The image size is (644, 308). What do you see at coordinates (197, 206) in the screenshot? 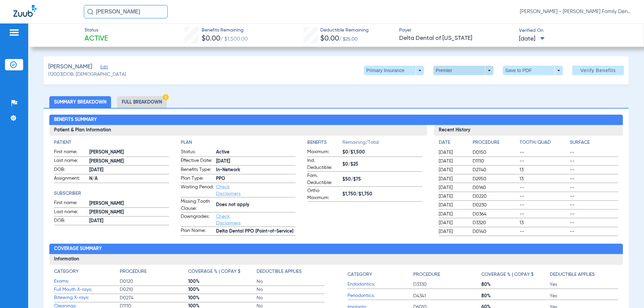
I see `span: Missing Tooth Clause:` at bounding box center [197, 206].